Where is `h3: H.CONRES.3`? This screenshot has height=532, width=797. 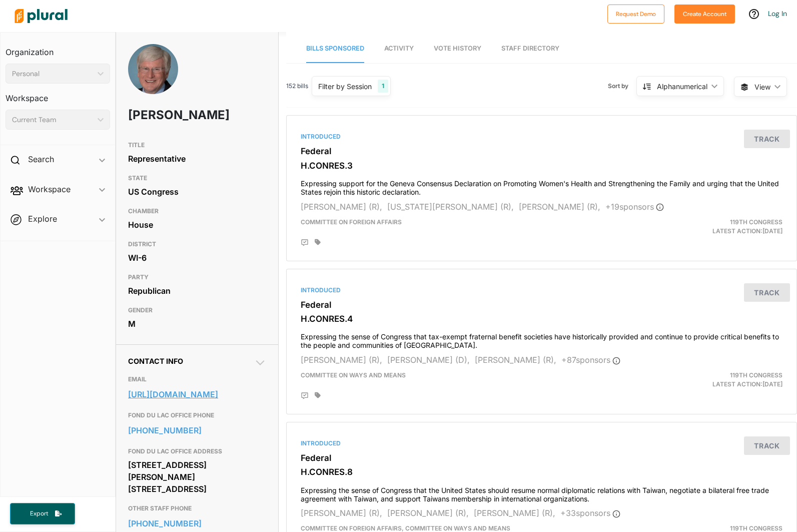
h3: H.CONRES.3 is located at coordinates (541, 166).